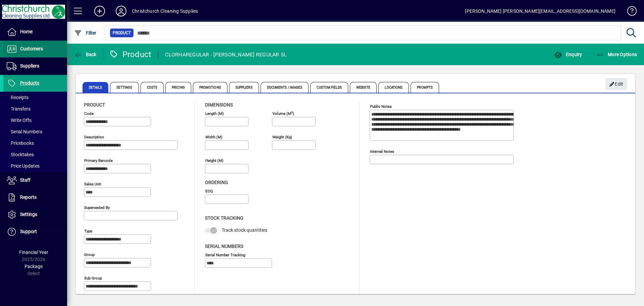 The width and height of the screenshot is (644, 306). I want to click on a: Pricebooks, so click(35, 143).